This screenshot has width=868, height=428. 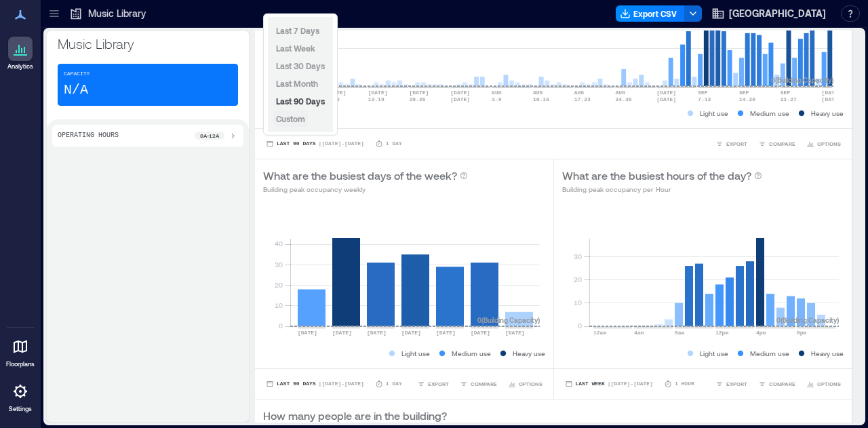 I want to click on a: Analytics, so click(x=21, y=54).